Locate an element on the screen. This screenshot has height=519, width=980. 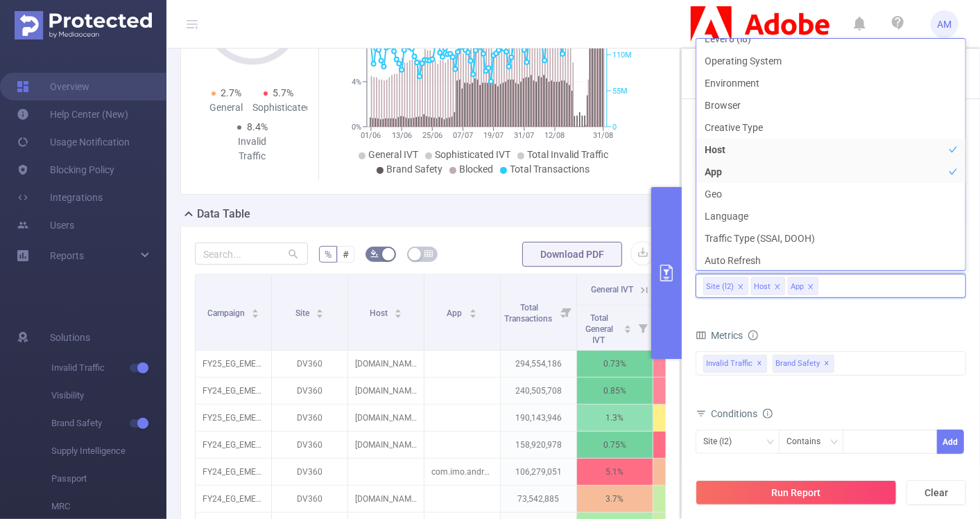
p: 8.1% is located at coordinates (691, 391).